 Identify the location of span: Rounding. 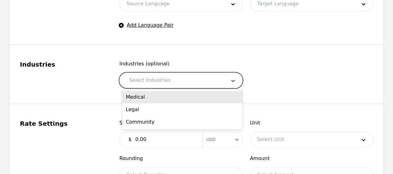
(181, 158).